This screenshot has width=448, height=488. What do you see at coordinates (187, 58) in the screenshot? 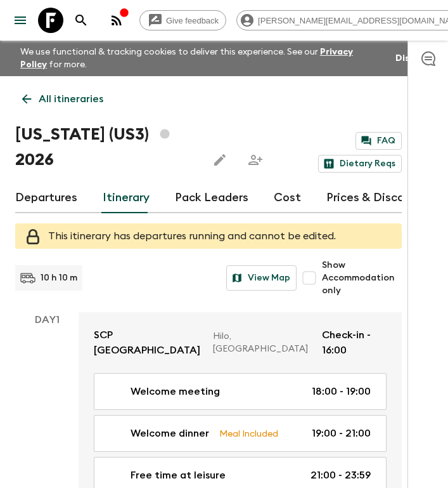
I see `a: Privacy Policy` at bounding box center [187, 58].